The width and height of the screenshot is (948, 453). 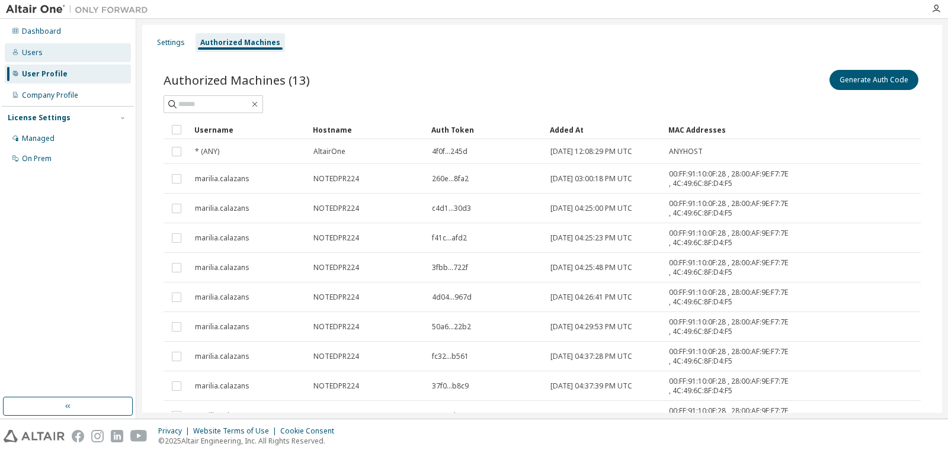 I want to click on span: f41c...afd2, so click(x=449, y=238).